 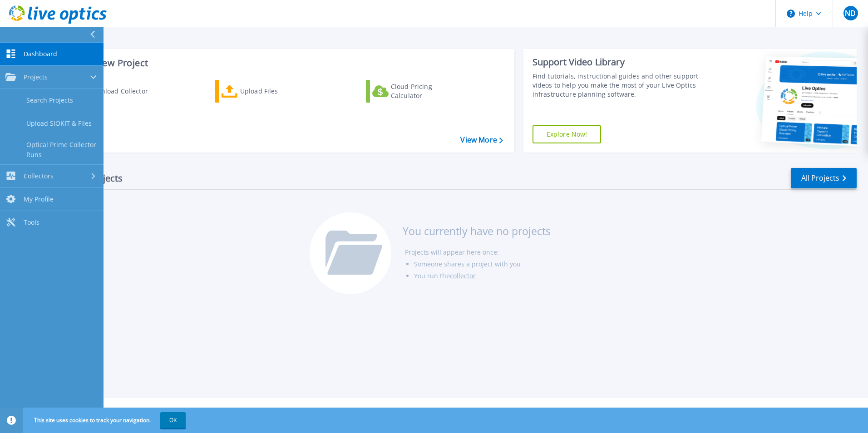 What do you see at coordinates (567, 135) in the screenshot?
I see `a: Explore Now!` at bounding box center [567, 135].